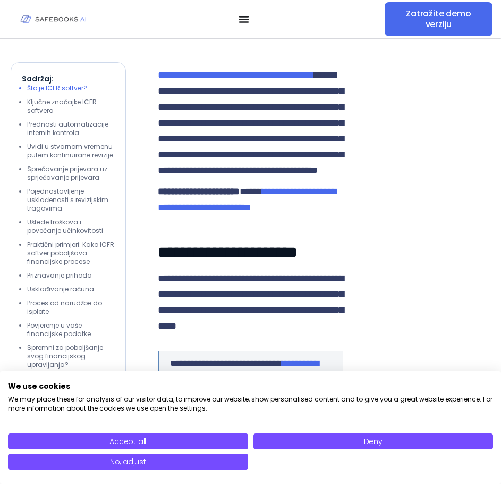 Image resolution: width=501 pixels, height=484 pixels. I want to click on font: Priznavanje prihoda, so click(60, 275).